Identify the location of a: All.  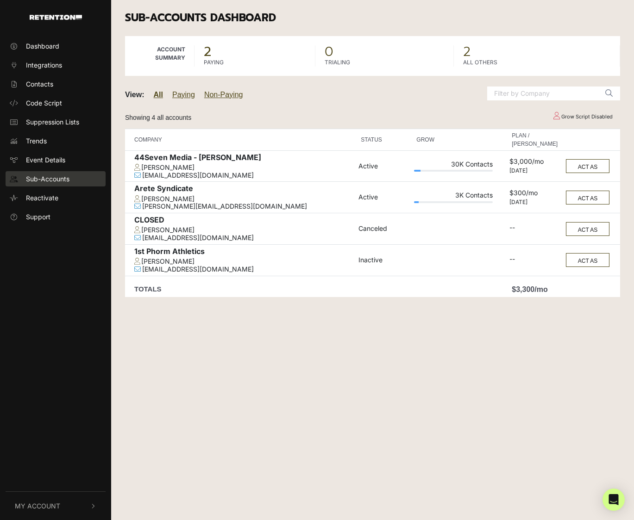
(158, 94).